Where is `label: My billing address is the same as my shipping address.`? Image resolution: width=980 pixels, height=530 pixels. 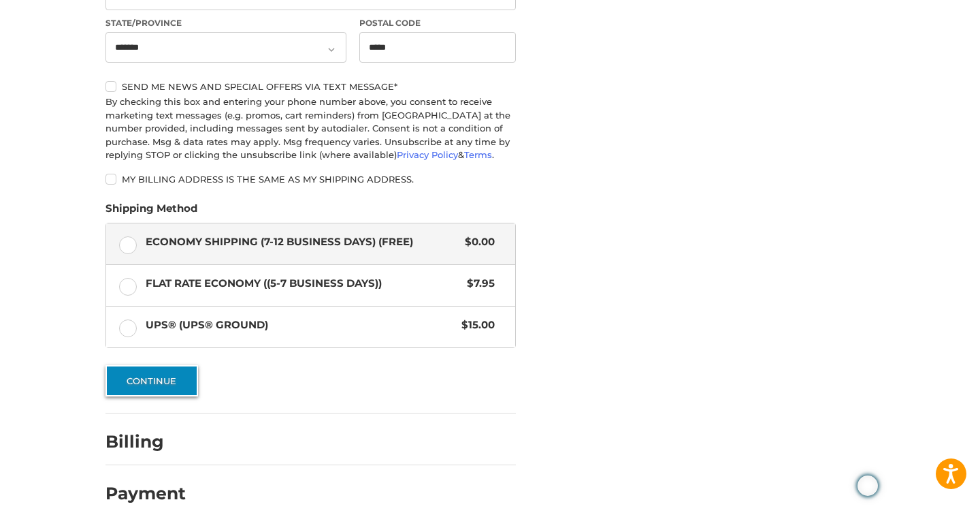
label: My billing address is the same as my shipping address. is located at coordinates (311, 179).